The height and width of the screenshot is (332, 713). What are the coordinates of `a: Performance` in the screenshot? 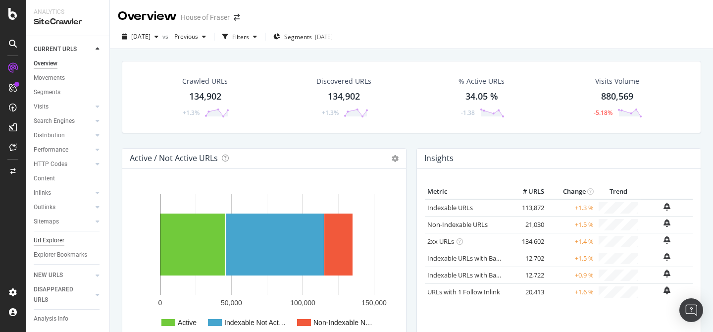 It's located at (63, 149).